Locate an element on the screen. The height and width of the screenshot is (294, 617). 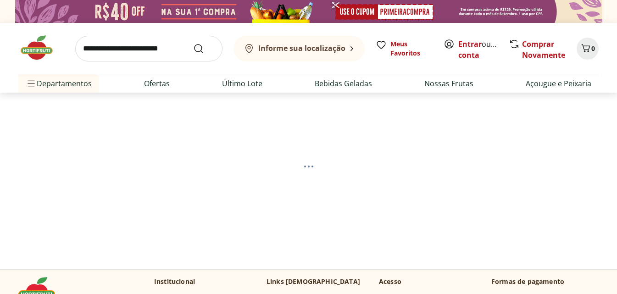
span: Departamentos is located at coordinates (59, 83).